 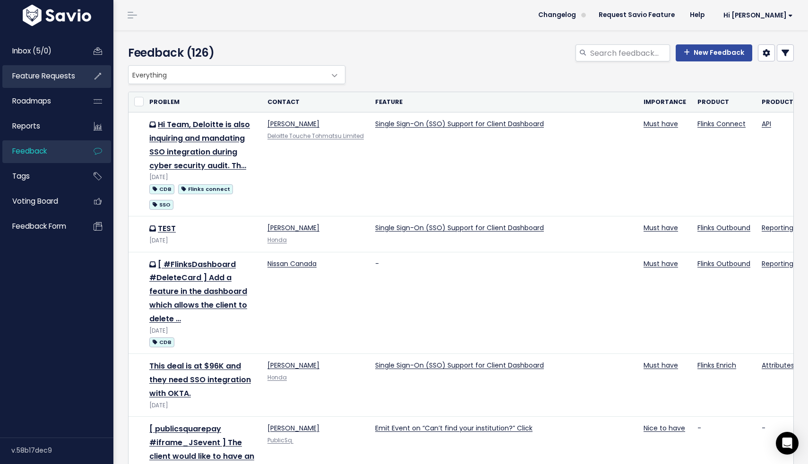 I want to click on a: Feature Requests, so click(x=40, y=76).